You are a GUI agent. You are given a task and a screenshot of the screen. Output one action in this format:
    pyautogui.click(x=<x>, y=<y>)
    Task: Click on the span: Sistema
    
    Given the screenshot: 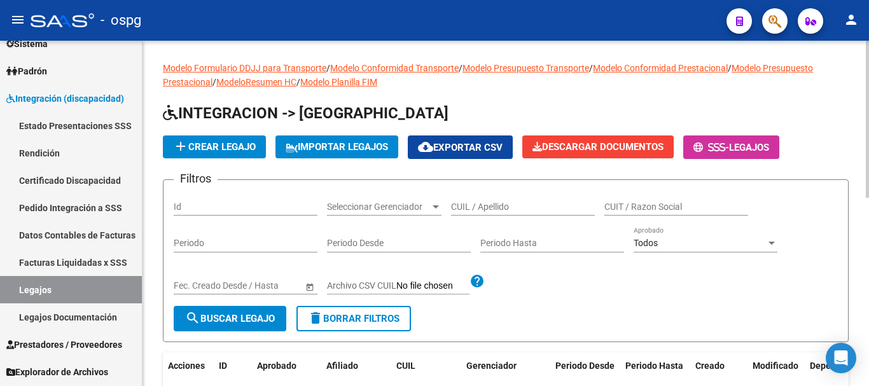 What is the action you would take?
    pyautogui.click(x=27, y=44)
    